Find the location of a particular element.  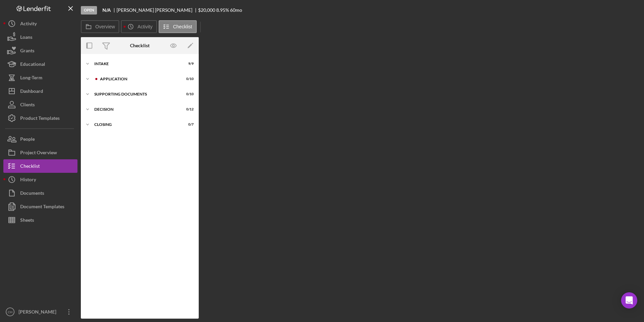

button: People is located at coordinates (40, 139).